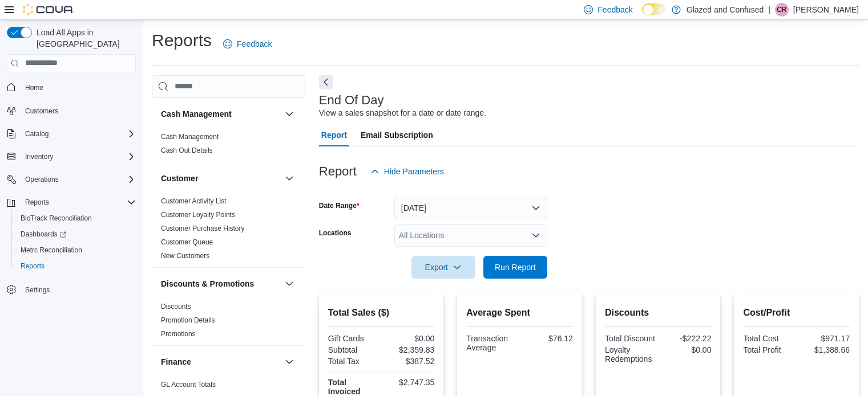  What do you see at coordinates (71, 110) in the screenshot?
I see `button: Customers` at bounding box center [71, 110].